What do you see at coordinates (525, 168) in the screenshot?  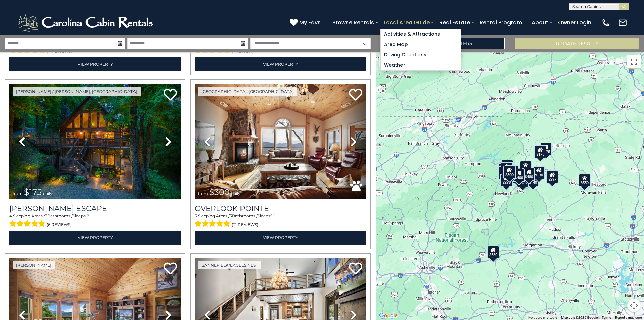 I see `div: $349` at bounding box center [525, 168].